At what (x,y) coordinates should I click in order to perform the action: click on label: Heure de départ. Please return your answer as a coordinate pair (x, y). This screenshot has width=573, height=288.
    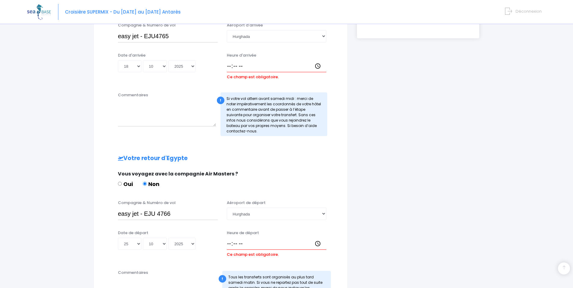
    Looking at the image, I should click on (243, 233).